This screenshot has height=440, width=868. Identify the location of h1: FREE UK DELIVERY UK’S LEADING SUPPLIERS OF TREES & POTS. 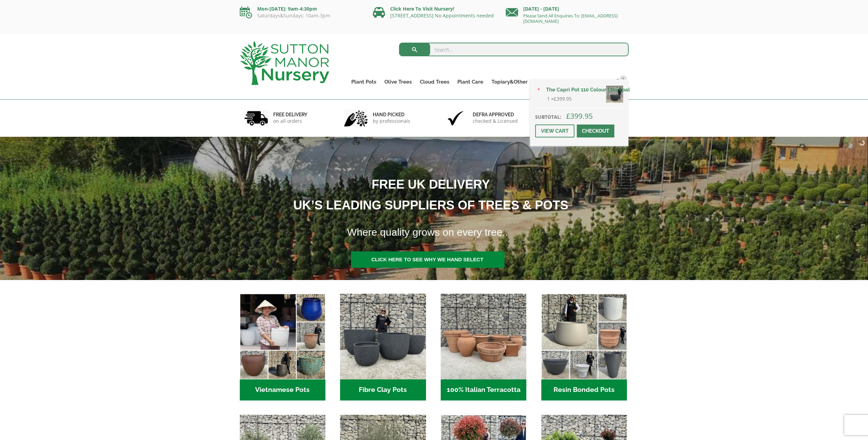
(427, 195).